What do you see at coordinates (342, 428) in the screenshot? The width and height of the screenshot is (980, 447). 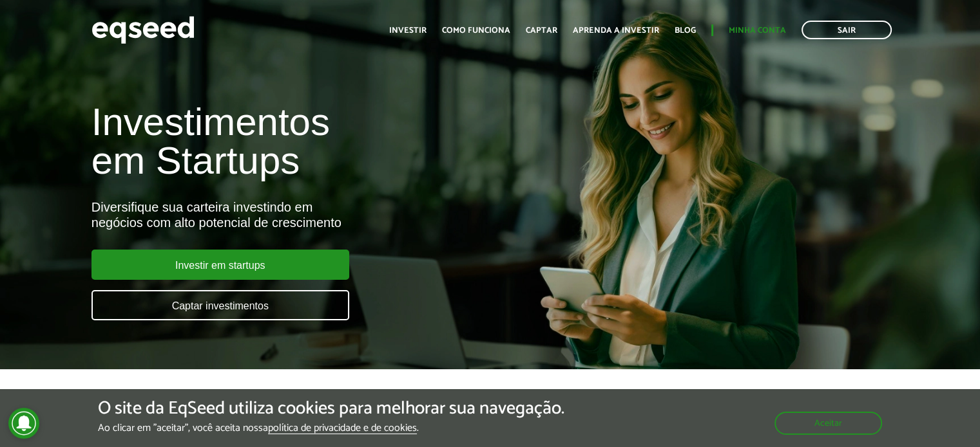 I see `a: política de privacidade e de cookies` at bounding box center [342, 428].